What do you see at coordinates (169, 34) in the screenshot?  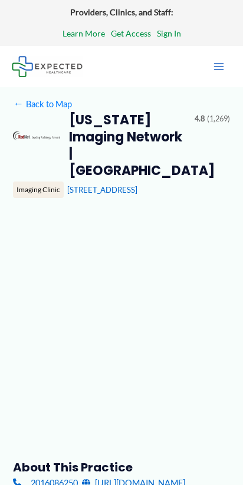 I see `a: Sign In` at bounding box center [169, 34].